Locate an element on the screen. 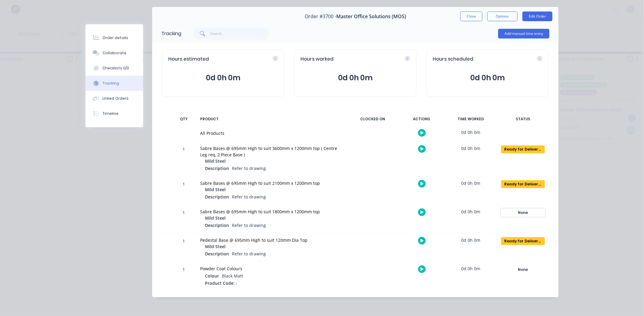 This screenshot has width=644, height=316. div: Linked Orders is located at coordinates (115, 98).